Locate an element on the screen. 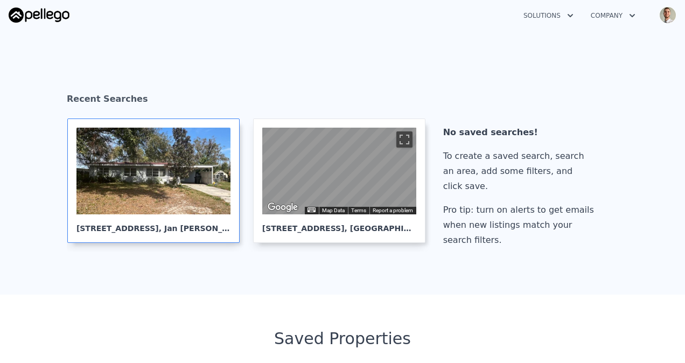 The width and height of the screenshot is (685, 363). button: Toggle fullscreen view is located at coordinates (405, 140).